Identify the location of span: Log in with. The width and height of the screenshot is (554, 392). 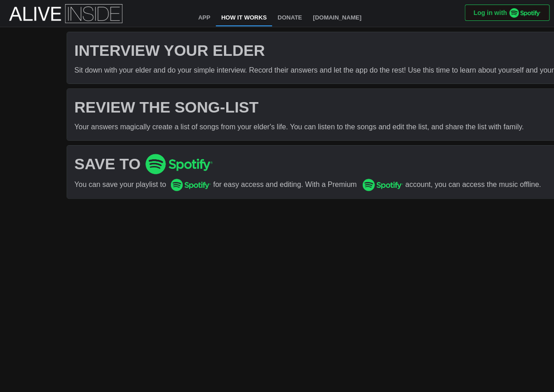
(507, 12).